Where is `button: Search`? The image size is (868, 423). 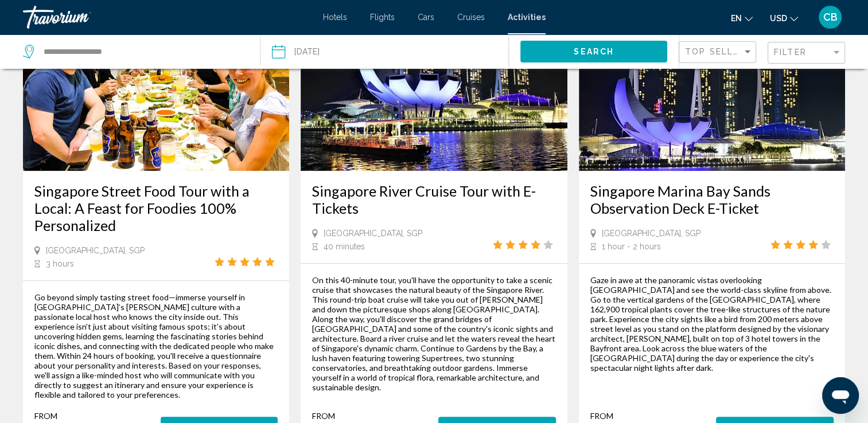
button: Search is located at coordinates (594, 51).